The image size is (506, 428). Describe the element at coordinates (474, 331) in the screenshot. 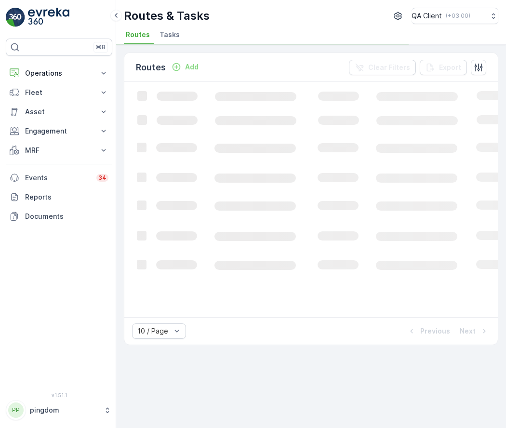

I see `button: Next` at that location.